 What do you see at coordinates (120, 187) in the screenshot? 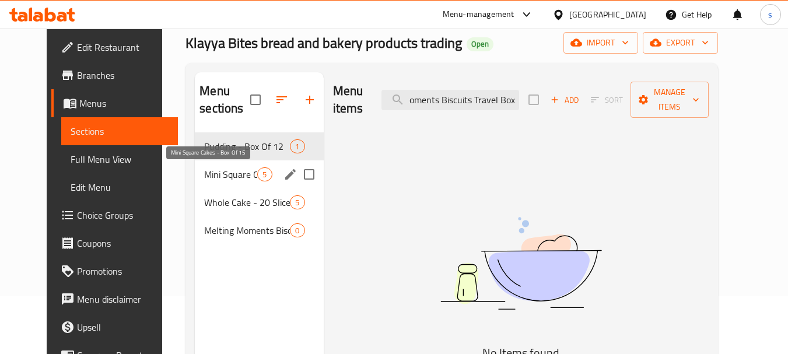
I see `a: Edit Menu` at bounding box center [120, 187].